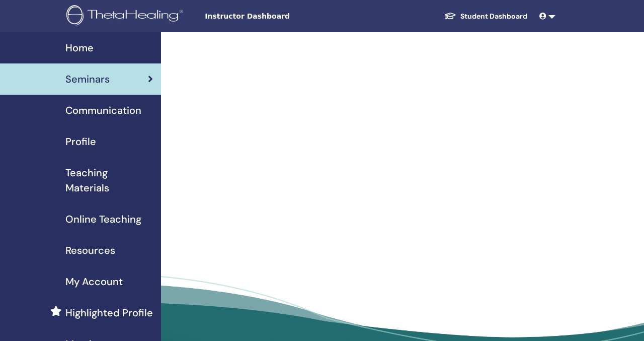 The height and width of the screenshot is (341, 644). I want to click on span: My Account, so click(94, 282).